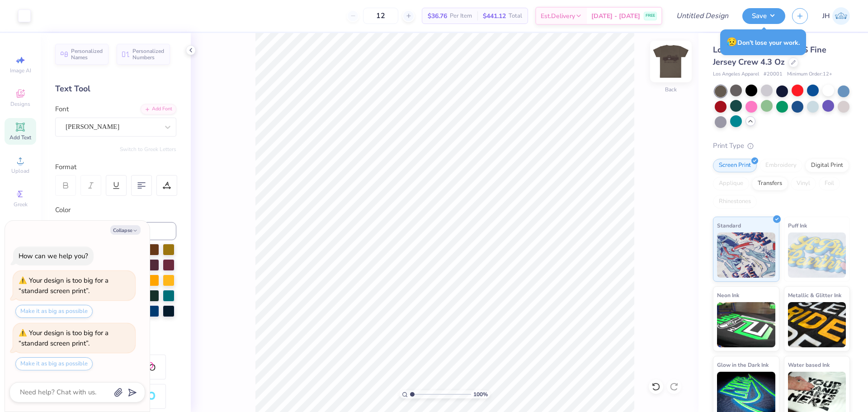  I want to click on span: Personalized Numbers, so click(148, 54).